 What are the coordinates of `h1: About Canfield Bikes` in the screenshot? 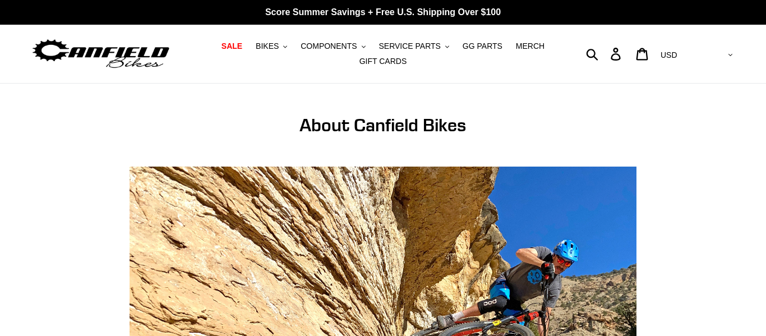 It's located at (383, 125).